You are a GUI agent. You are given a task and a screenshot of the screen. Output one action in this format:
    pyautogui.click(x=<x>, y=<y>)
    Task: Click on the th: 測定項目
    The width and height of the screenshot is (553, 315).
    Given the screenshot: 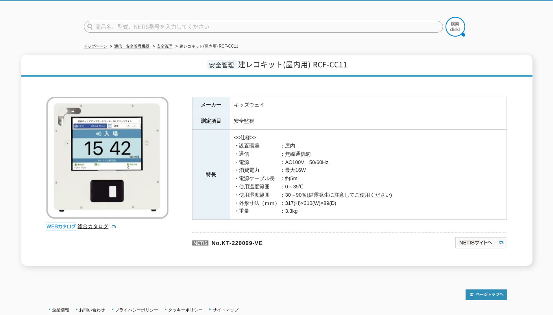 What is the action you would take?
    pyautogui.click(x=211, y=122)
    